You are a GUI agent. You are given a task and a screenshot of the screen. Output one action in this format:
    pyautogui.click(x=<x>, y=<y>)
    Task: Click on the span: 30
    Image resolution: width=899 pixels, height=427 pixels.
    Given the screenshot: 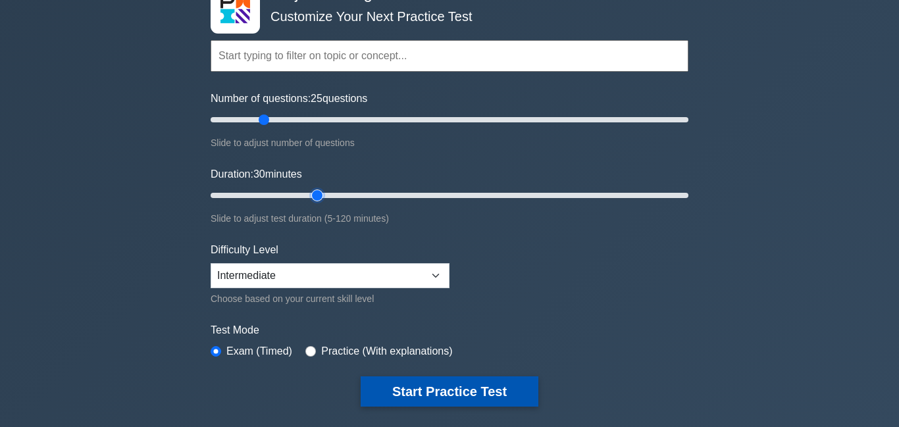 What is the action you would take?
    pyautogui.click(x=259, y=174)
    